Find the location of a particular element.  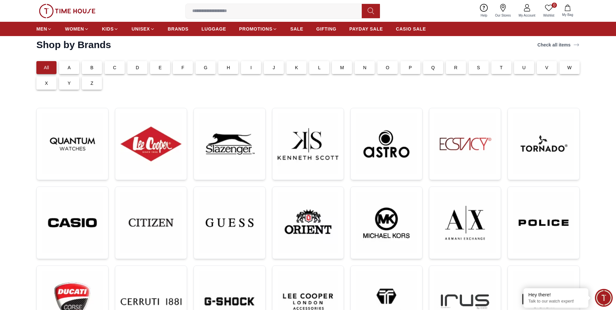

p: Talk to our watch expert! is located at coordinates (556, 301).